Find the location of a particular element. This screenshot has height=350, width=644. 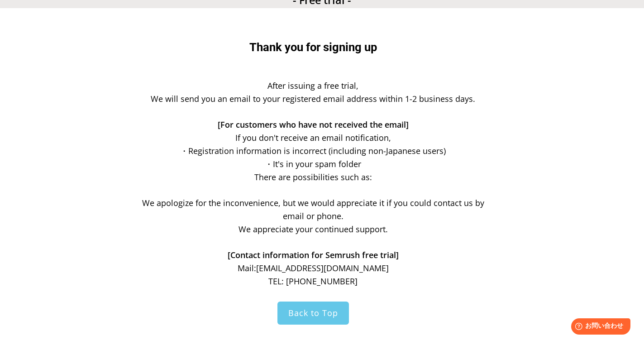

span: お問い合わせ is located at coordinates (40, 12).